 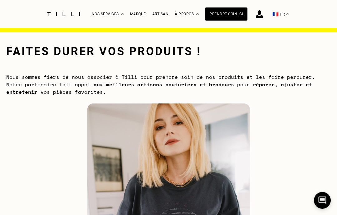 What do you see at coordinates (123, 14) in the screenshot?
I see `img: Menu déroulant` at bounding box center [123, 14].